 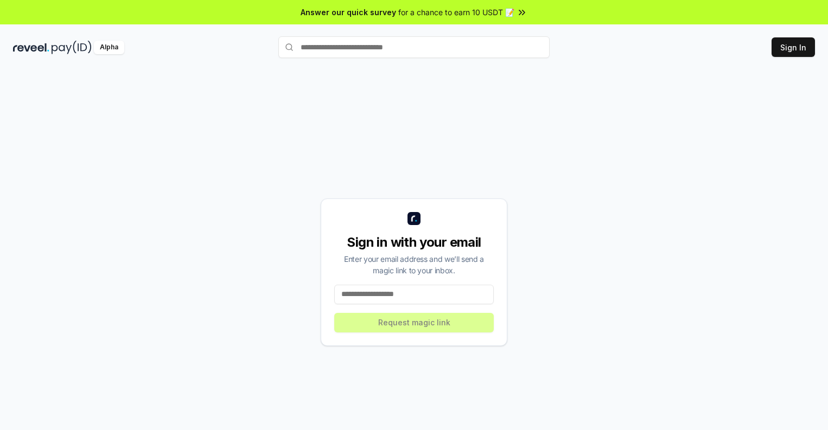 I want to click on div: Enter your email address and we’ll send a magic link to your inbox., so click(x=414, y=265).